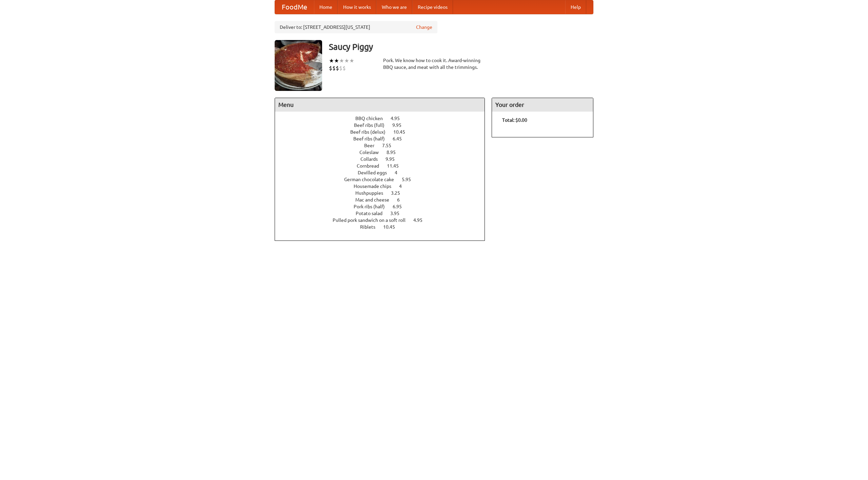 Image resolution: width=868 pixels, height=480 pixels. Describe the element at coordinates (434, 64) in the screenshot. I see `div: Pork. We know how to cook it. Award-winning BBQ sauce, and meat with all the trimmings.` at that location.